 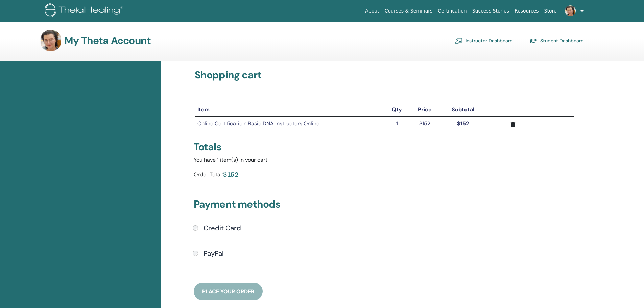 I want to click on th: Item, so click(x=289, y=110).